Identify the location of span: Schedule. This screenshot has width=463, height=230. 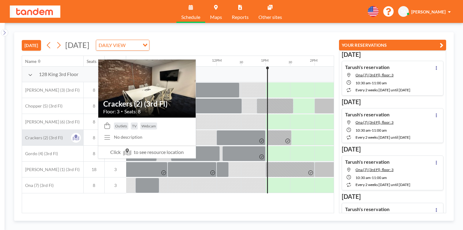
(191, 17).